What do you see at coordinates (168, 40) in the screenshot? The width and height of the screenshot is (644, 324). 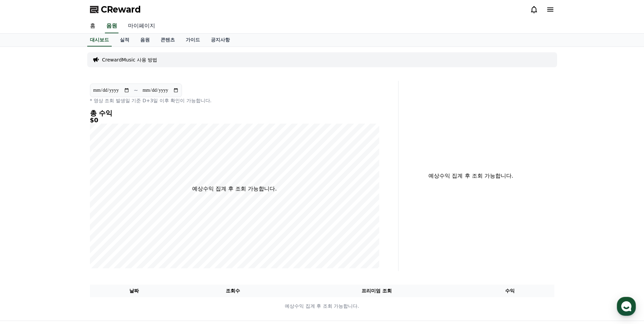 I see `a: 콘텐츠` at bounding box center [168, 40].